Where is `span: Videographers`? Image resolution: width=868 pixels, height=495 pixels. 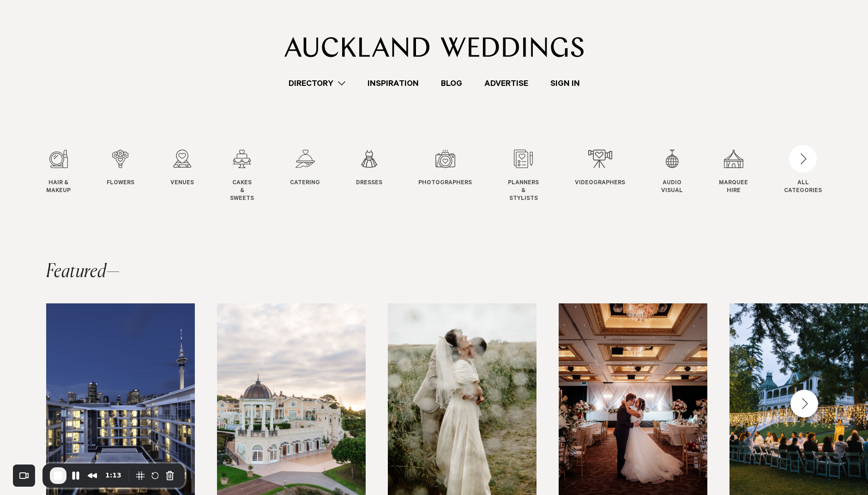 span: Videographers is located at coordinates (600, 183).